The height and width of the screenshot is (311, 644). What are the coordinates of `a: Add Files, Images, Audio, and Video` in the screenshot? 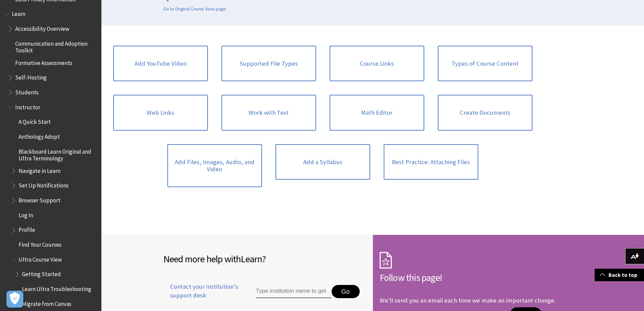 It's located at (215, 166).